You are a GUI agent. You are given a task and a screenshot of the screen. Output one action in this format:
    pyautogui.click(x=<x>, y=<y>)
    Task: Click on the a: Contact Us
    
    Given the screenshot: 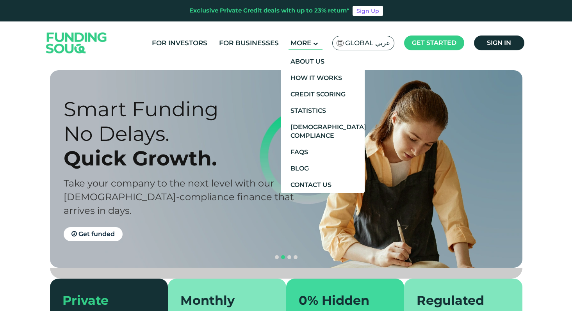 What is the action you would take?
    pyautogui.click(x=322, y=185)
    